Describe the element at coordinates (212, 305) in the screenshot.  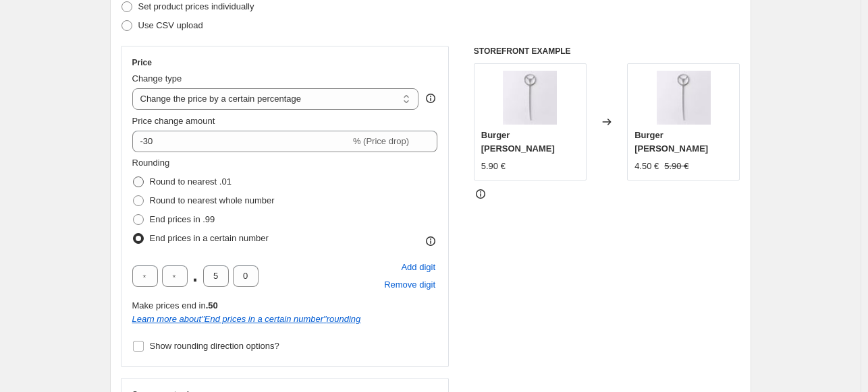
I see `b: .50` at that location.